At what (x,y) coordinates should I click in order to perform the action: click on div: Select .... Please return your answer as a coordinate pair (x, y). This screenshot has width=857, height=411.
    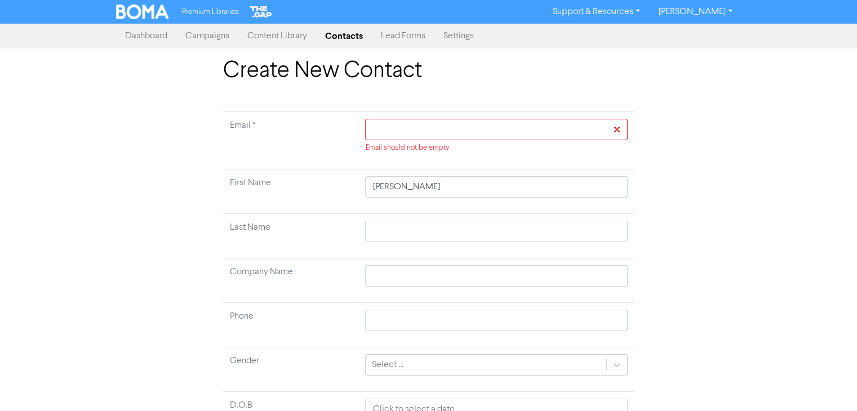
    Looking at the image, I should click on (387, 365).